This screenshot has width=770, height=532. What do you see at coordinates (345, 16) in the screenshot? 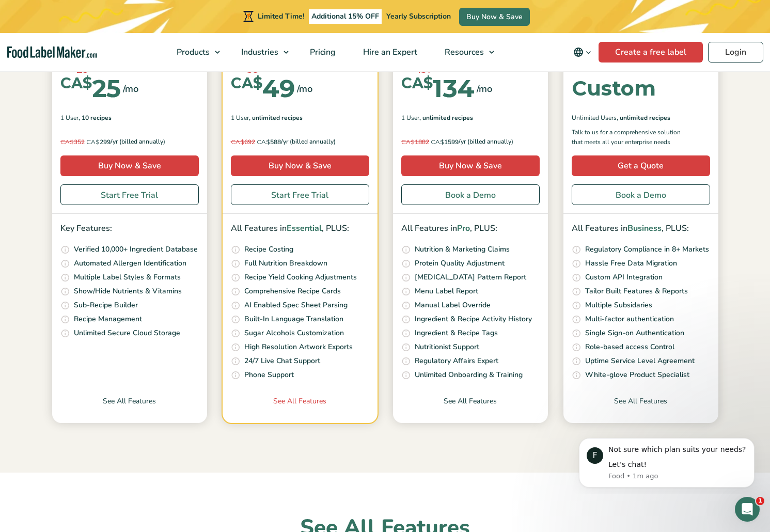
I see `span: Additional 15% OFF` at bounding box center [345, 16].